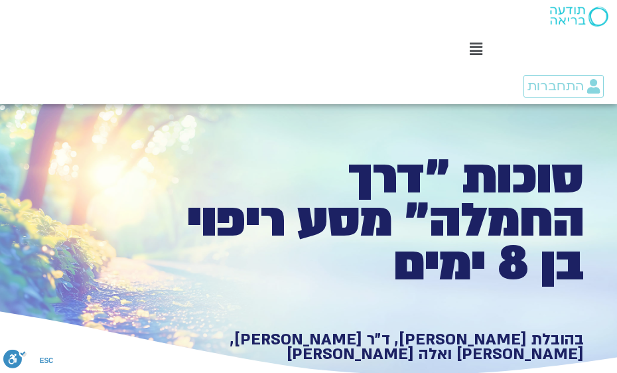 The width and height of the screenshot is (617, 373). What do you see at coordinates (556, 86) in the screenshot?
I see `span: התחברות` at bounding box center [556, 86].